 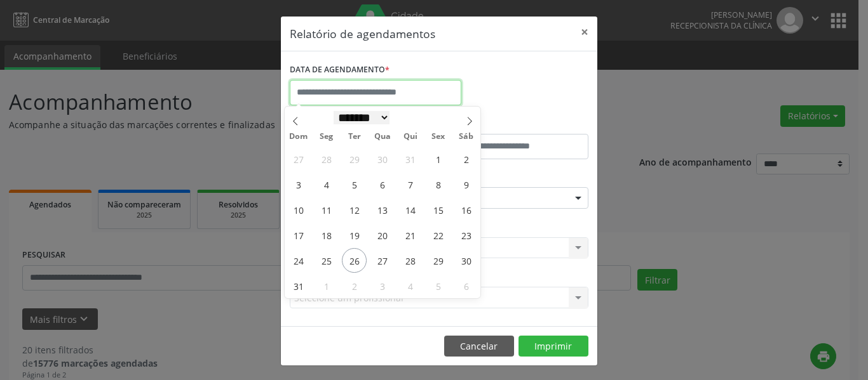 I want to click on span: Agosto 28, 2025, so click(x=410, y=260).